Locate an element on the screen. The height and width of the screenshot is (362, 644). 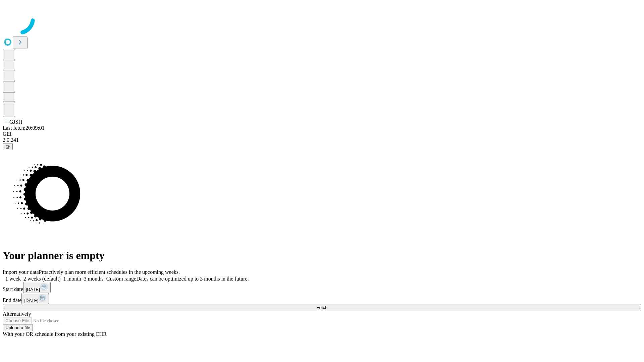
span: GJSH is located at coordinates (16, 122).